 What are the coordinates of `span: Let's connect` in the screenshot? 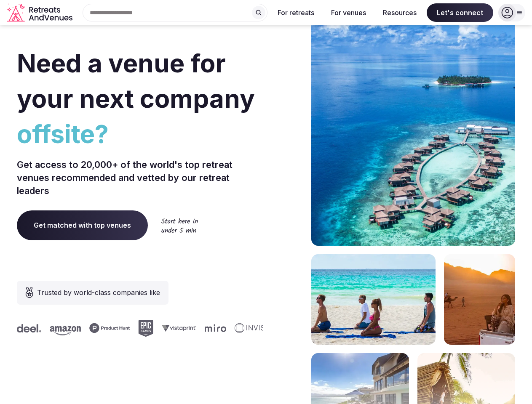 It's located at (460, 13).